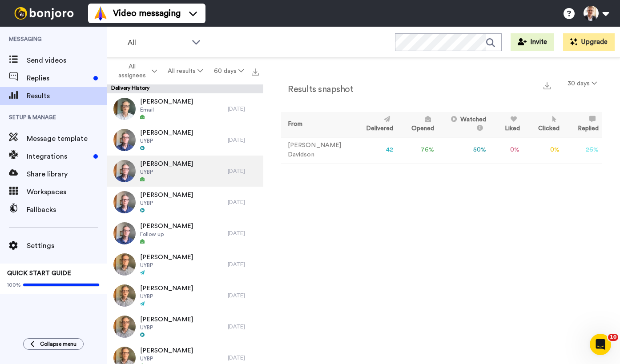  I want to click on th: Replied, so click(582, 124).